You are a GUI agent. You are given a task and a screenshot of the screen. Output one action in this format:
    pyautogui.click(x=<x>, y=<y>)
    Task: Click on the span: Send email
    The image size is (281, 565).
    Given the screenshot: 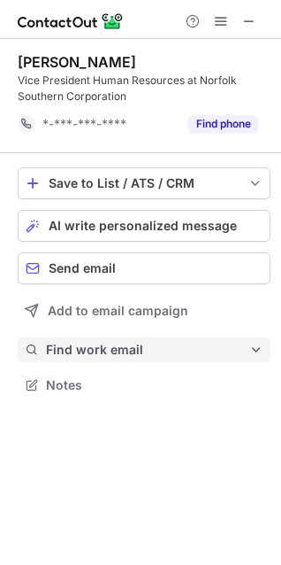 What is the action you would take?
    pyautogui.click(x=82, y=268)
    